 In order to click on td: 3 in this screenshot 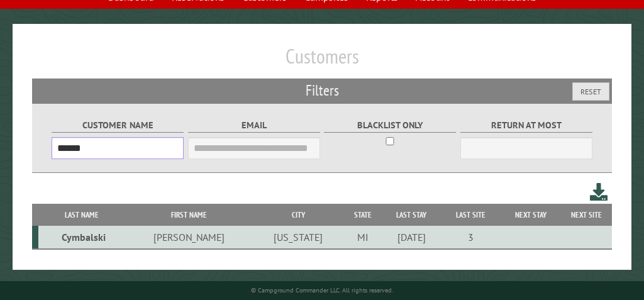, I will do `click(471, 238)`.